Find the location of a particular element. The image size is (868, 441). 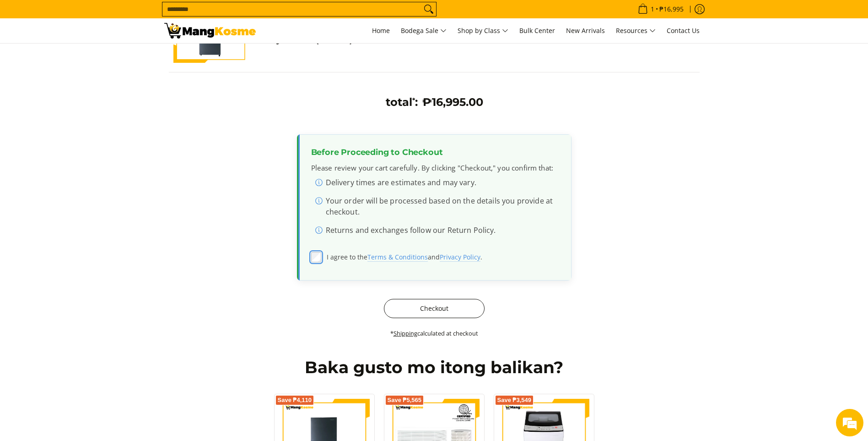

h2: Baka gusto mo itong balikan? is located at coordinates (434, 367).